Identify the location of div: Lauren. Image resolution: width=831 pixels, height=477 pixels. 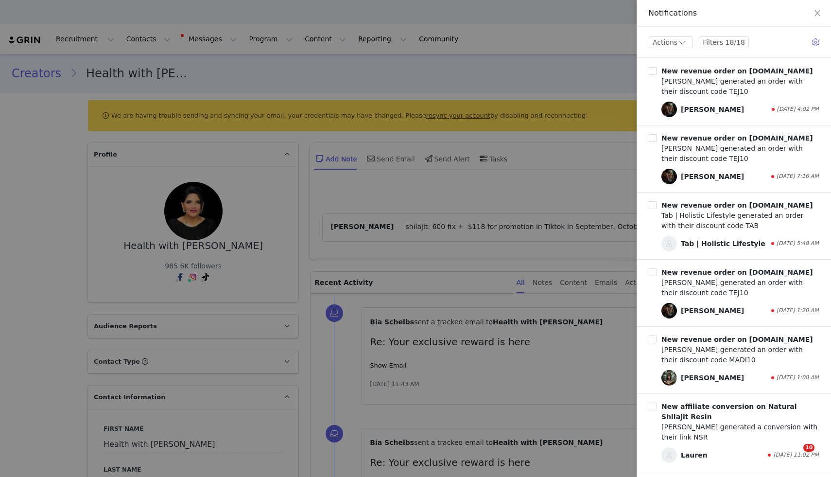
(694, 455).